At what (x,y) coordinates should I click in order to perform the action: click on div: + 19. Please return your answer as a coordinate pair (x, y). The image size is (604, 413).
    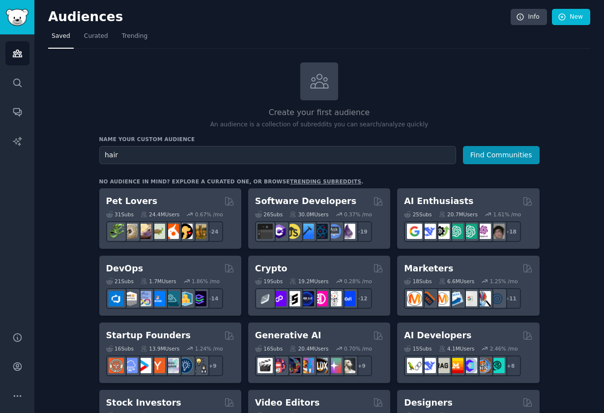
    Looking at the image, I should click on (362, 231).